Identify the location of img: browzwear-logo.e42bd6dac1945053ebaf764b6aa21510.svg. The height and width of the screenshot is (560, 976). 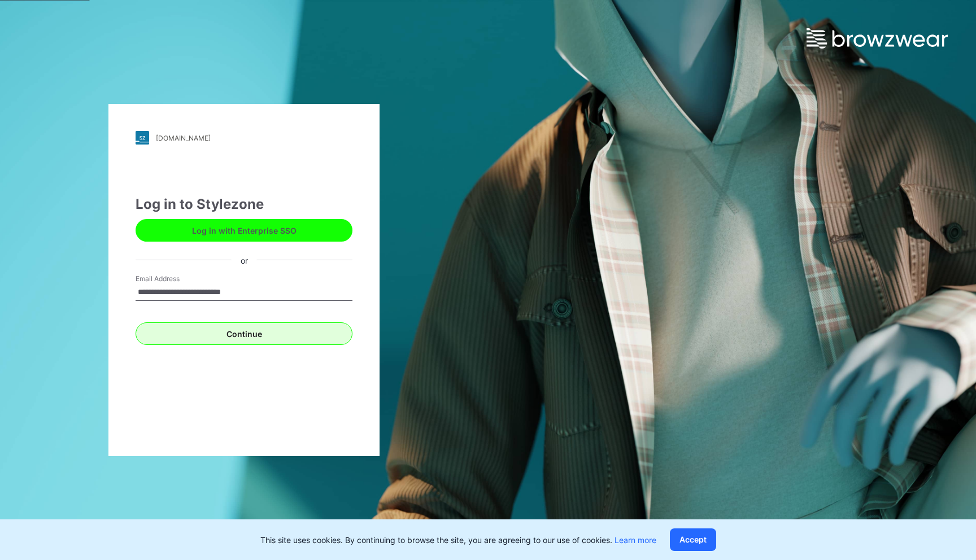
(877, 39).